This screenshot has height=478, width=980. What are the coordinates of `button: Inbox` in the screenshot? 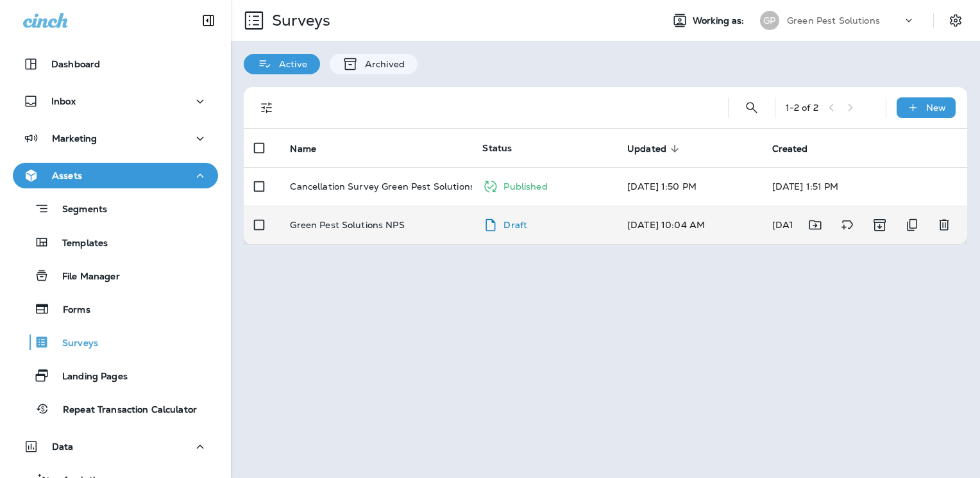 It's located at (115, 101).